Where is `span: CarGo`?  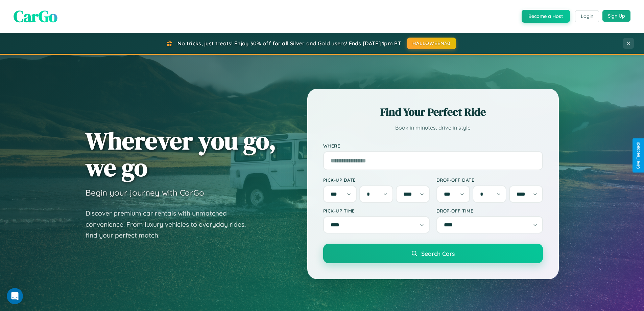
span: CarGo is located at coordinates (36, 16).